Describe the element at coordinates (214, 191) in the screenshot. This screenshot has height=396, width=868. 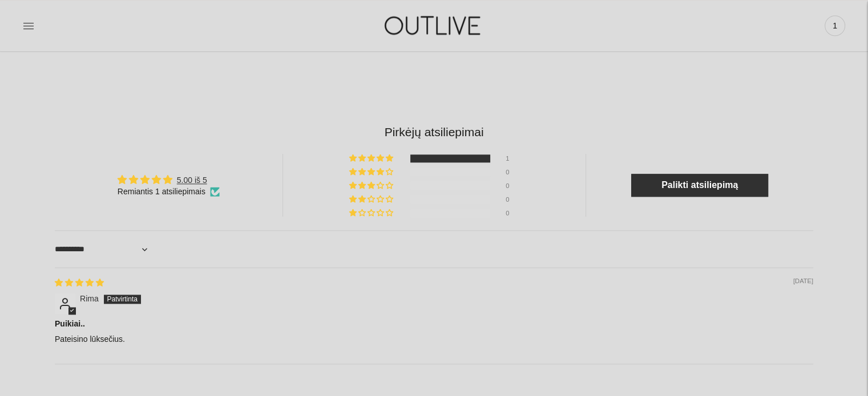
I see `img: Verified Checkmark` at that location.